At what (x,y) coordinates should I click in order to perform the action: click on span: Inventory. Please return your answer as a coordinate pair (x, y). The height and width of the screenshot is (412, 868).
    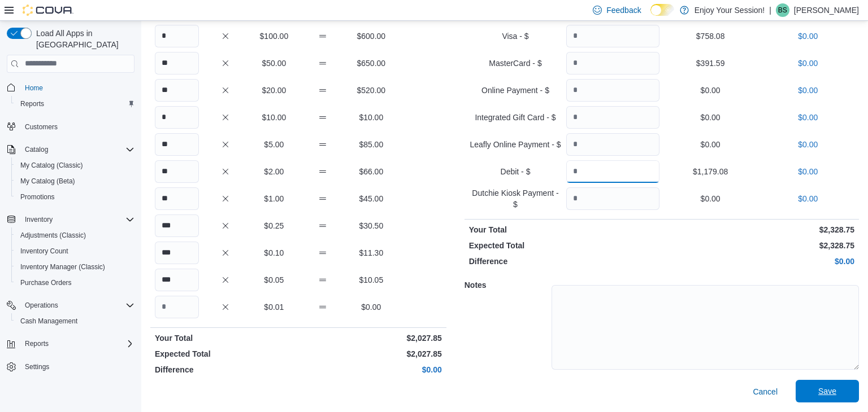
    Looking at the image, I should click on (39, 219).